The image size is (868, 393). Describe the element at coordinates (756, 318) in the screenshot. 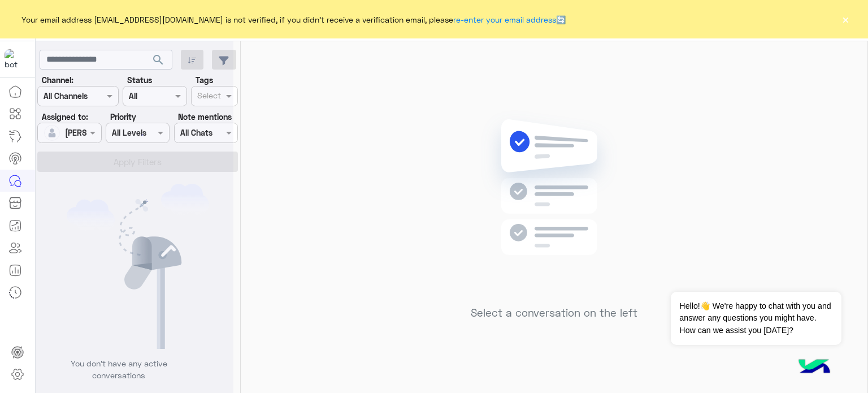

I see `span: Hello!👋 We're happy to chat with you and answer any questions you might have. How can we assist y...` at that location.